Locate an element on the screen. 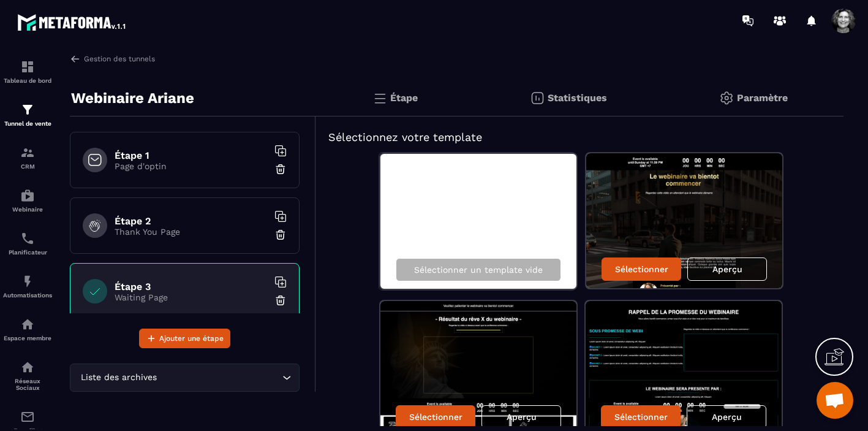  a: automationsautomationsEspace membre is located at coordinates (28, 329).